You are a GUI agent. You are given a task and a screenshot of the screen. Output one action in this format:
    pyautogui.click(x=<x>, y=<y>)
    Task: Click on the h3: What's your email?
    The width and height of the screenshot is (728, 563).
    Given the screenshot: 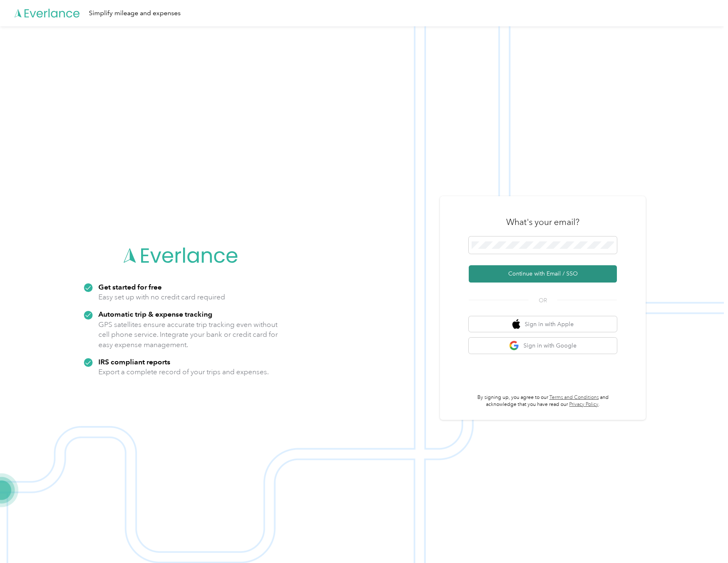 What is the action you would take?
    pyautogui.click(x=543, y=222)
    